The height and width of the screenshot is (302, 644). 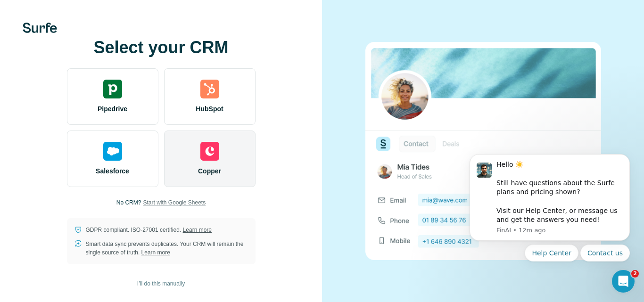 What do you see at coordinates (167, 248) in the screenshot?
I see `p: Smart data sync prevents duplicates. Your CRM will remain the single source of truth.` at bounding box center [167, 248].